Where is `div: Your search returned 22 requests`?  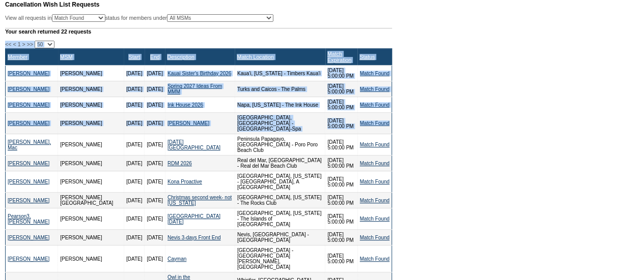 div: Your search returned 22 requests is located at coordinates (199, 31).